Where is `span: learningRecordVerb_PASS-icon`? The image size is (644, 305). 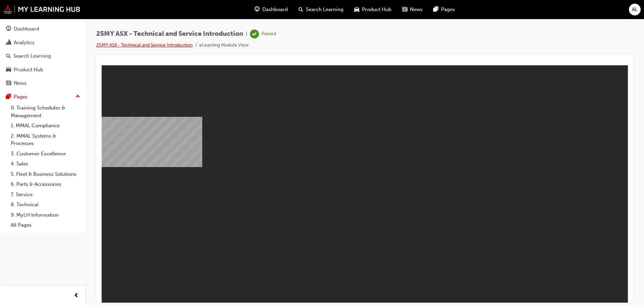
span: learningRecordVerb_PASS-icon is located at coordinates (254, 34).